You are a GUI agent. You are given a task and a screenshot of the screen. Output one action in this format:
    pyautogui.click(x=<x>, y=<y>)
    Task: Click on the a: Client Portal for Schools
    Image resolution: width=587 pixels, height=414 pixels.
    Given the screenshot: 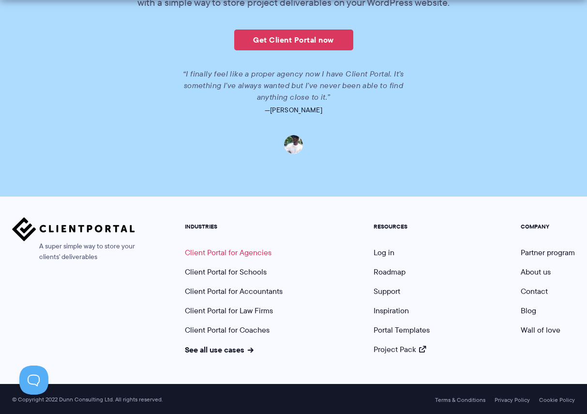 What is the action you would take?
    pyautogui.click(x=226, y=272)
    